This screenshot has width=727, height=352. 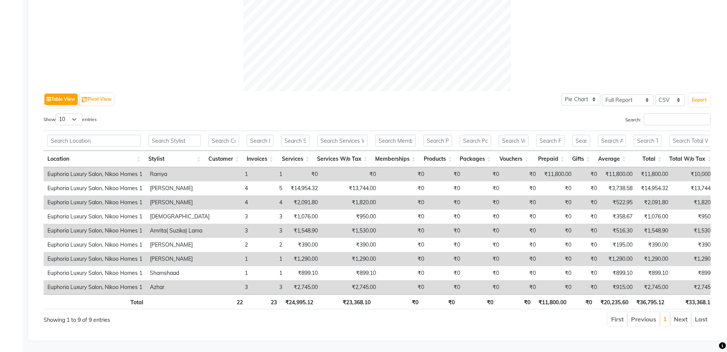 I want to click on td: ₹13,744.00, so click(x=350, y=188).